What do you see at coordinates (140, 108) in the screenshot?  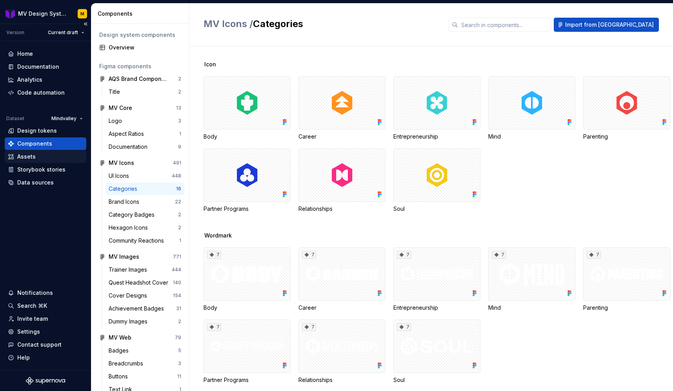 I see `a: MV Core13` at bounding box center [140, 108].